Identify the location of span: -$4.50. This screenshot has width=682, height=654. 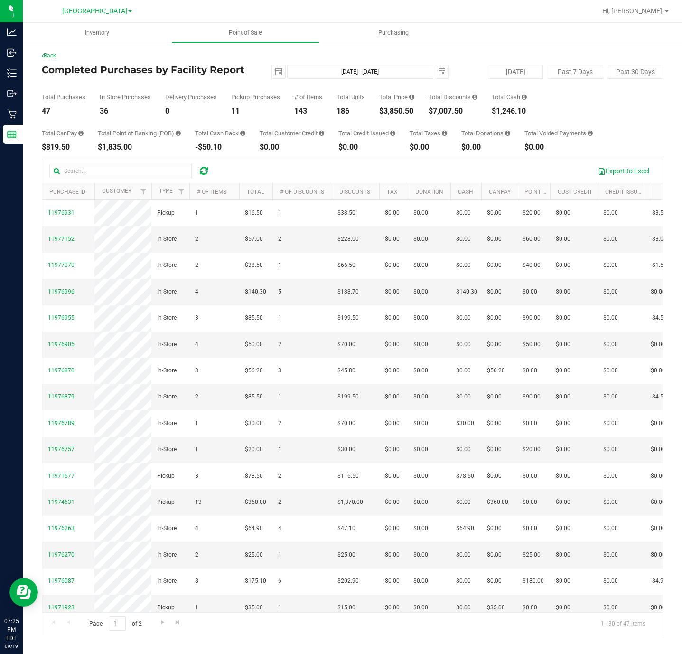
(659, 396).